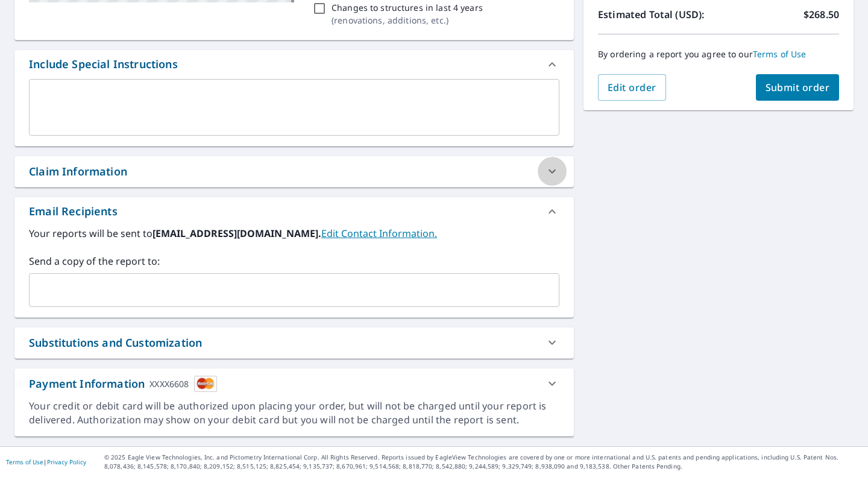 This screenshot has height=477, width=868. I want to click on div: Payment InformationXXXX6608cardImage, so click(294, 384).